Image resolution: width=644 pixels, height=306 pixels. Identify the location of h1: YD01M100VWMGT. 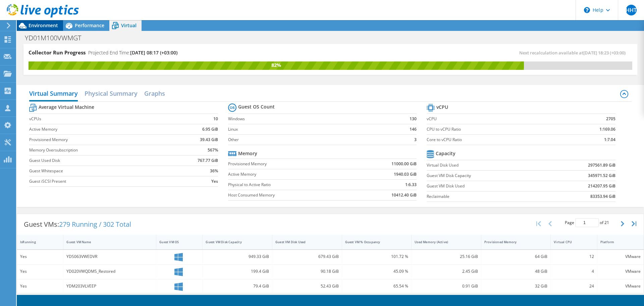
(57, 38).